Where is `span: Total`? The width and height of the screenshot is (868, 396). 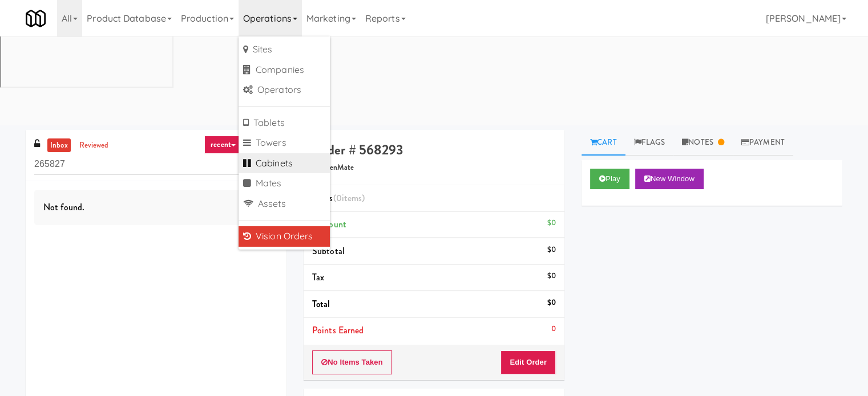
span: Total is located at coordinates (321, 304).